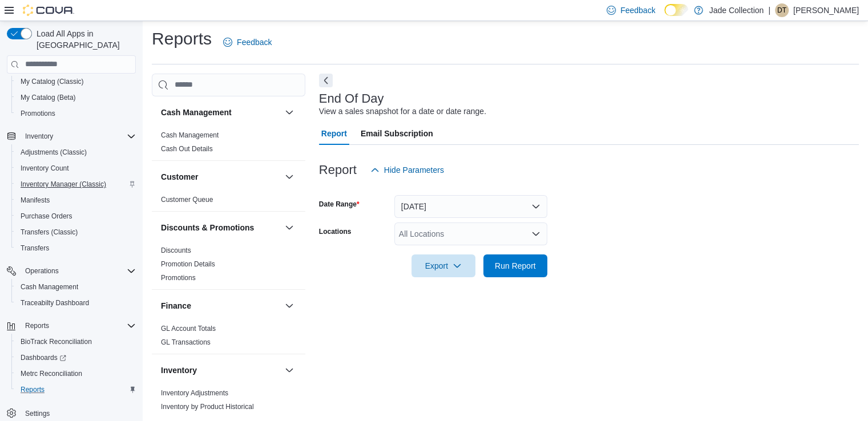 The image size is (868, 421). Describe the element at coordinates (290, 177) in the screenshot. I see `button: Customer` at that location.